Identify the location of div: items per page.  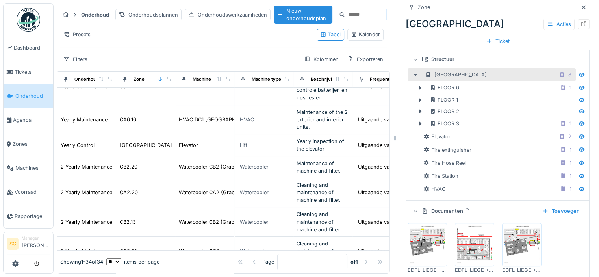
(133, 261).